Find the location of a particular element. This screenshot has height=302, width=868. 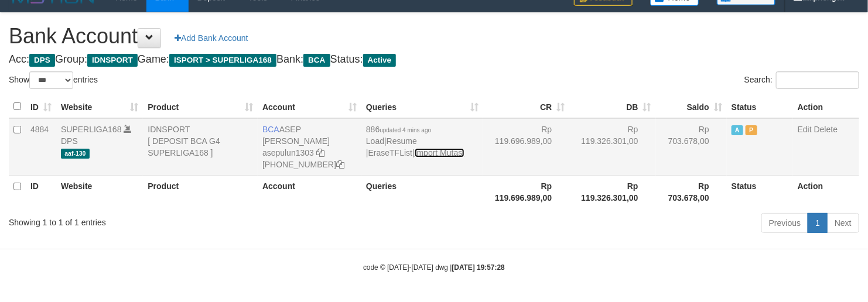

h4: Acc: Group: Game: Bank: Status: is located at coordinates (434, 60).